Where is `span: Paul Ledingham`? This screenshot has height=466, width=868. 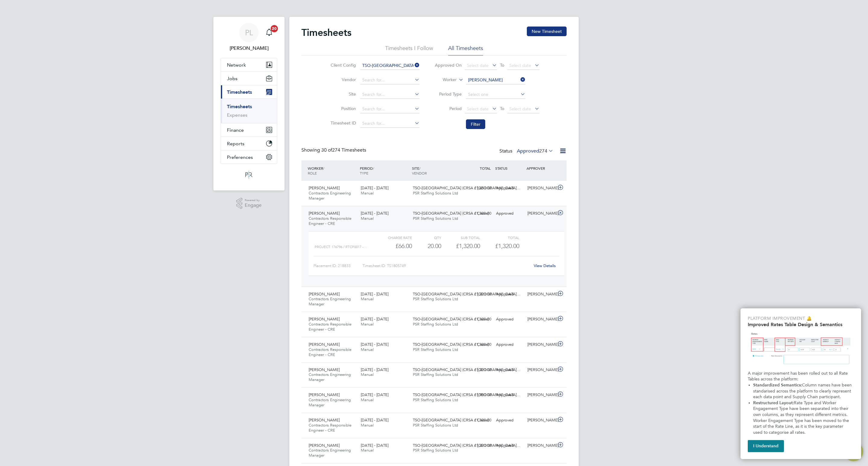 span: Paul Ledingham is located at coordinates (249, 48).